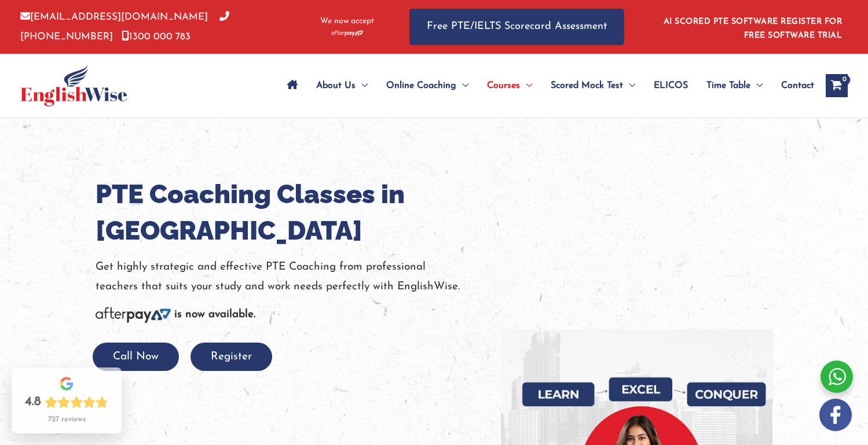 The width and height of the screenshot is (868, 445). What do you see at coordinates (729, 86) in the screenshot?
I see `span: Time Table` at bounding box center [729, 86].